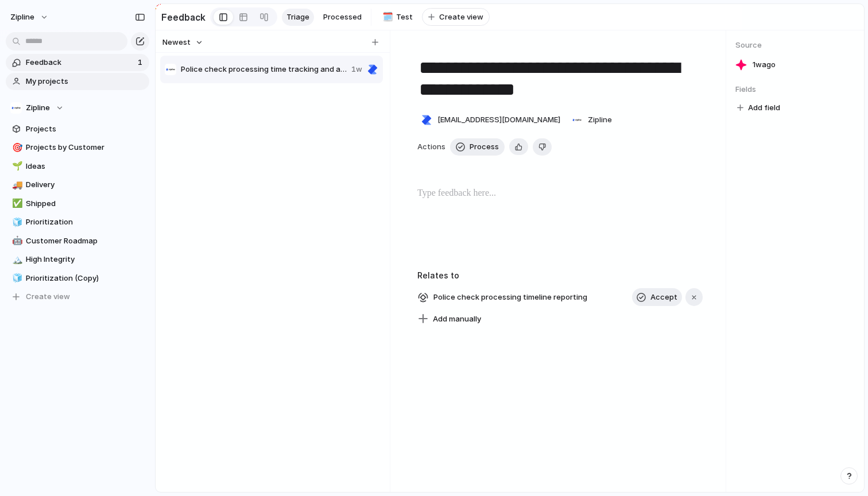  I want to click on span: 1, so click(141, 63).